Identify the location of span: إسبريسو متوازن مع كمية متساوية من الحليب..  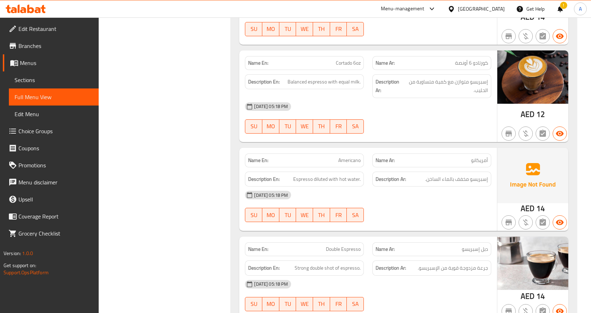
(446, 86).